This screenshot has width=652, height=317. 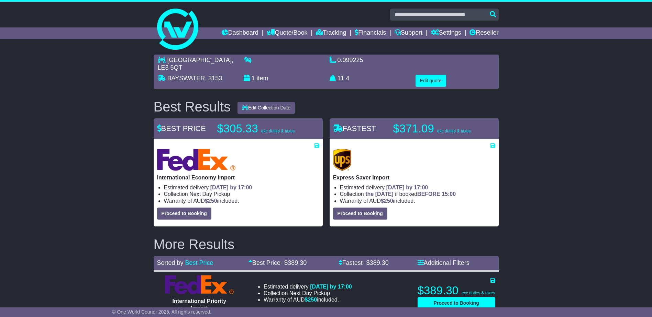 What do you see at coordinates (181, 128) in the screenshot?
I see `span: BEST PRICE` at bounding box center [181, 128].